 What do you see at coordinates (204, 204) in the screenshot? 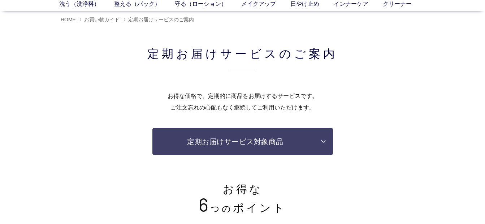
I see `span: 6` at bounding box center [204, 204].